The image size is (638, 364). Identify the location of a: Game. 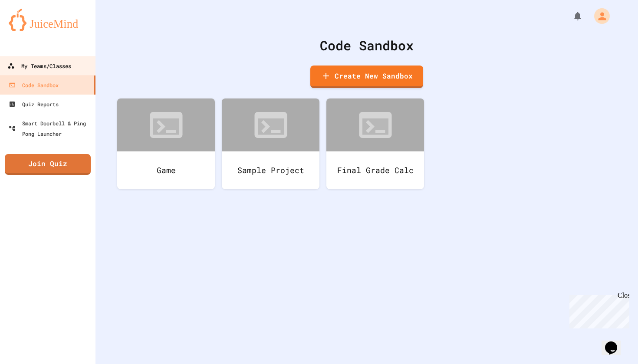
(166, 143).